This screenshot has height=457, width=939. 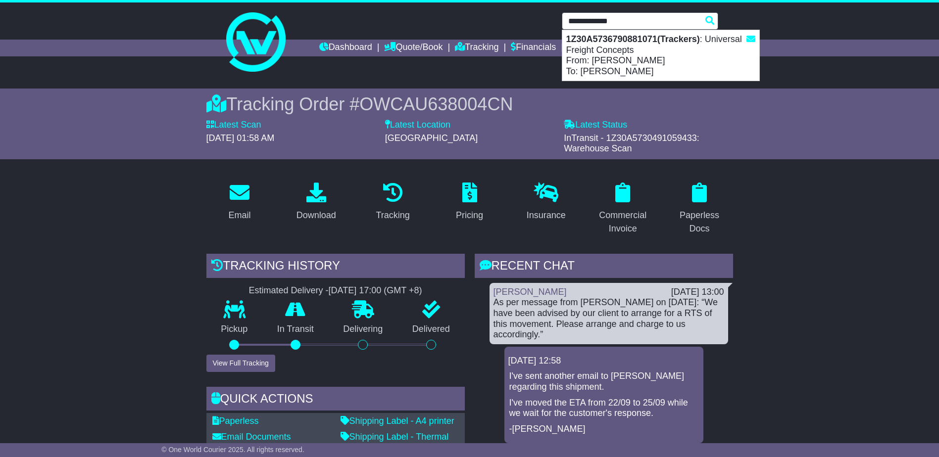 I want to click on div: Paperless Docs, so click(x=699, y=222).